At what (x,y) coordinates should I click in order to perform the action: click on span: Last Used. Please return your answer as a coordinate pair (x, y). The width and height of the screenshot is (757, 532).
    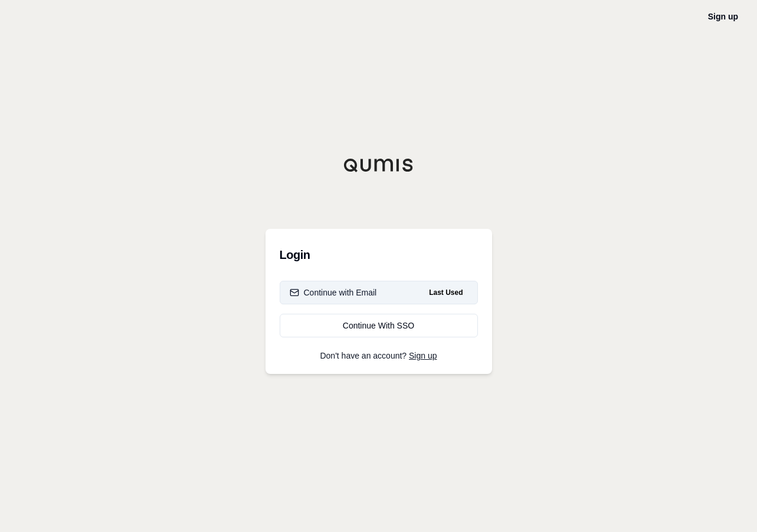
    Looking at the image, I should click on (445, 292).